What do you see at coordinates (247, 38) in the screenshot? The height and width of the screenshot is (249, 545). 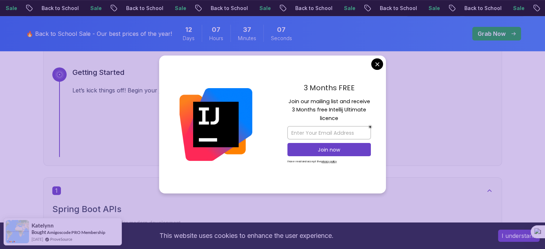 I see `span: Minutes` at bounding box center [247, 38].